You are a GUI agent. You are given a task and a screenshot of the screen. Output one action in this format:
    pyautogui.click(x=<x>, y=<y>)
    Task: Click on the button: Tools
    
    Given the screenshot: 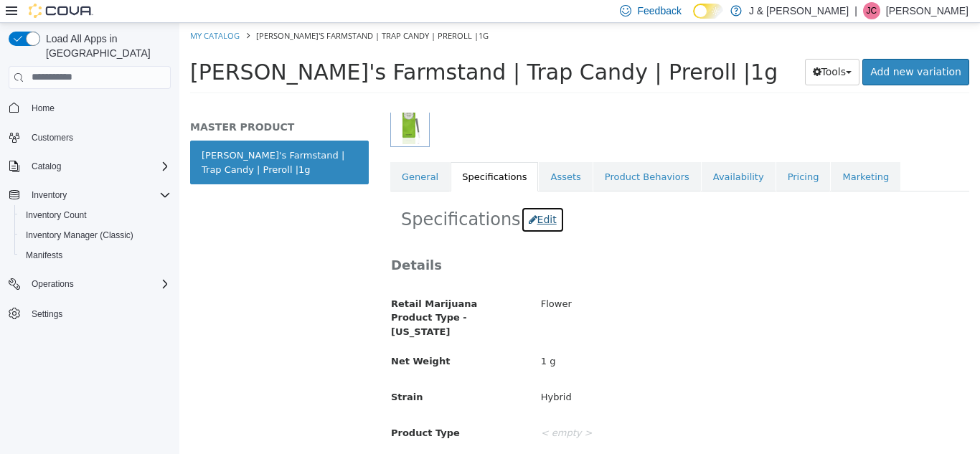 What is the action you would take?
    pyautogui.click(x=653, y=49)
    